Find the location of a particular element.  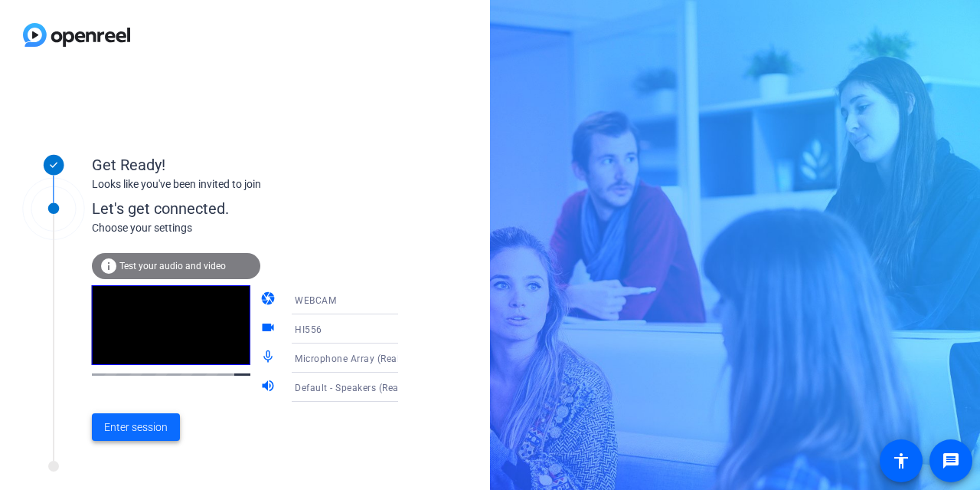

button: Enter session is located at coordinates (135, 427).